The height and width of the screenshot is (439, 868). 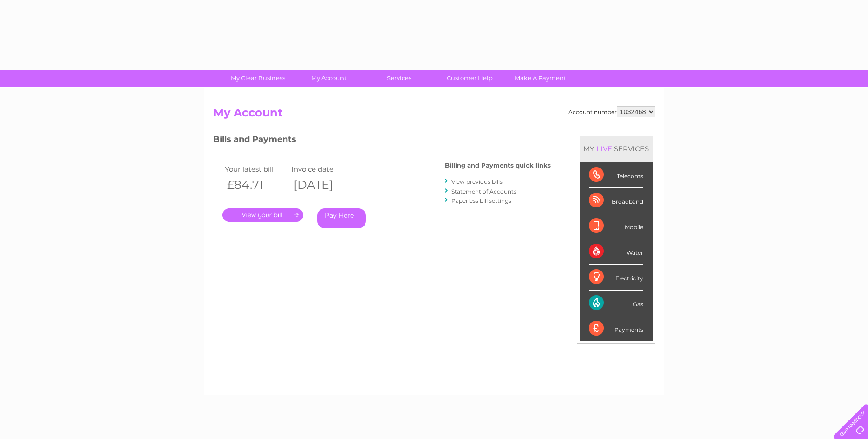 I want to click on a: My Clear Business, so click(x=258, y=78).